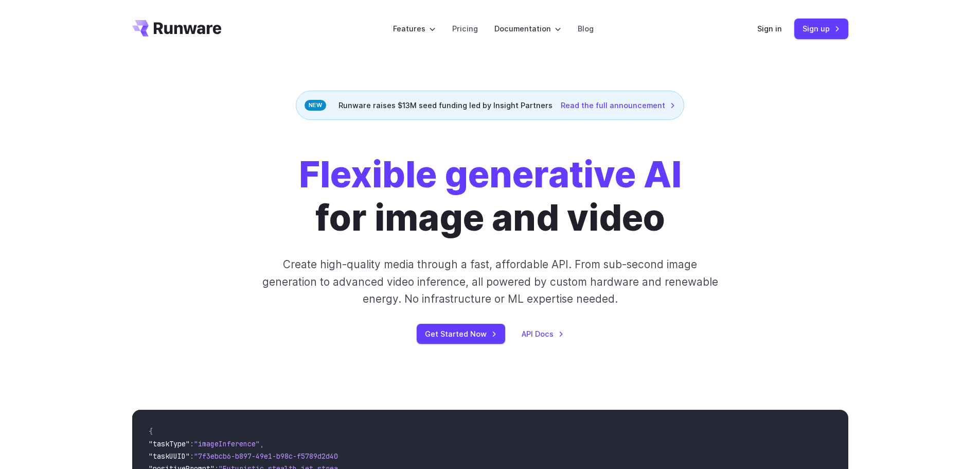 This screenshot has height=469, width=980. I want to click on span: "7f3ebcb6-b897-49e1-b98c-f5789d2d40d7", so click(272, 456).